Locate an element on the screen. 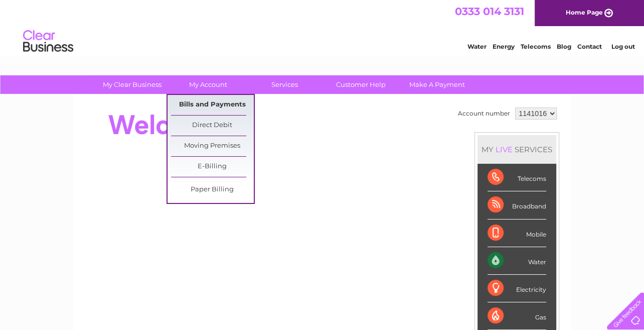  div: Electricity is located at coordinates (517, 288).